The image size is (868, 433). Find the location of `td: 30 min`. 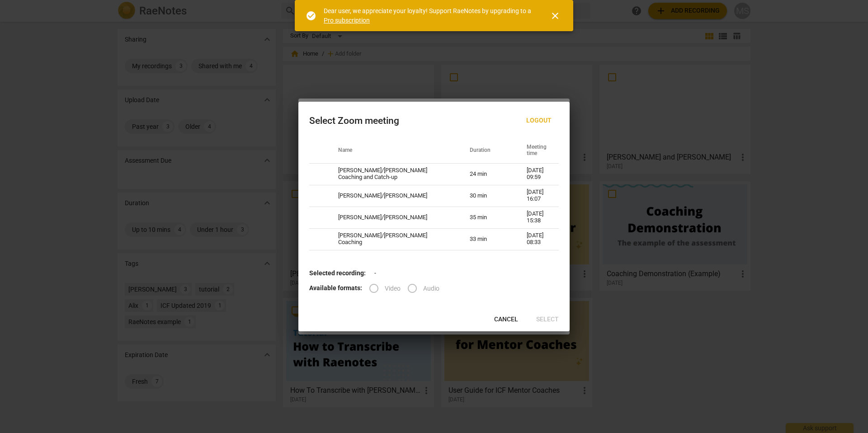

td: 30 min is located at coordinates (487, 196).